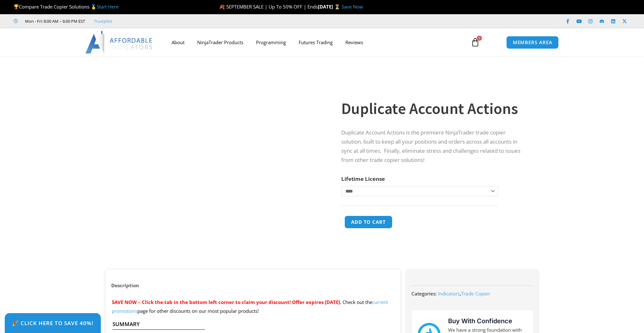 The width and height of the screenshot is (644, 333). I want to click on span: 🍂 SEPTEMBER SALE | Up To 50% OFF | Ends, so click(268, 6).